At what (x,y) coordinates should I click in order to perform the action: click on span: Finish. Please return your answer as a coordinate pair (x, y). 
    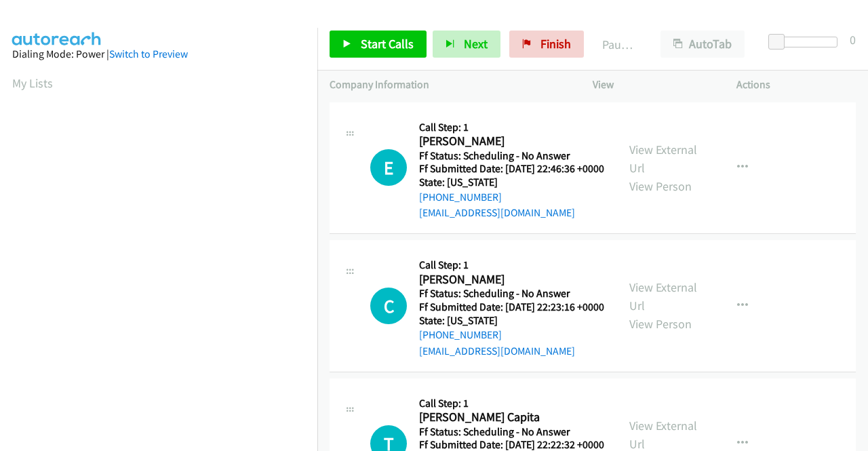
    Looking at the image, I should click on (556, 43).